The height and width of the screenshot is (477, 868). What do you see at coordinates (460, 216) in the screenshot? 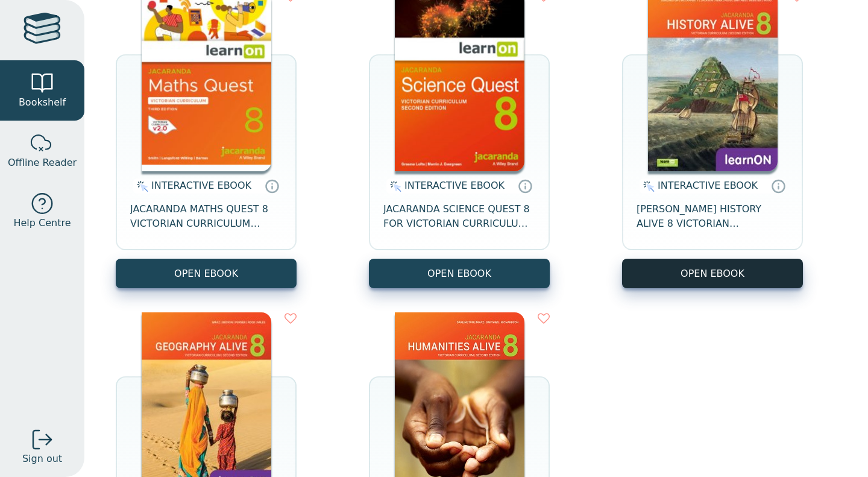
I see `span: JACARANDA SCIENCE QUEST 8 FOR VICTORIAN CURRICULUM LEARNON 2E EBOOK` at bounding box center [460, 216].